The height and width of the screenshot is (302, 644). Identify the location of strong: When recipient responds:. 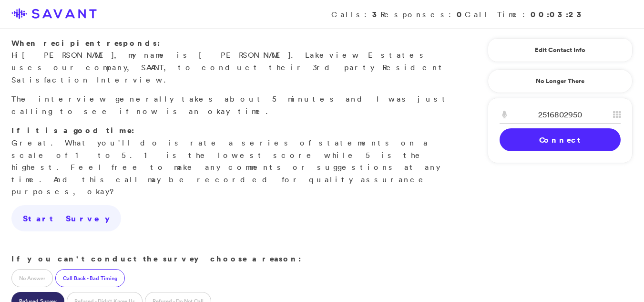
(86, 43).